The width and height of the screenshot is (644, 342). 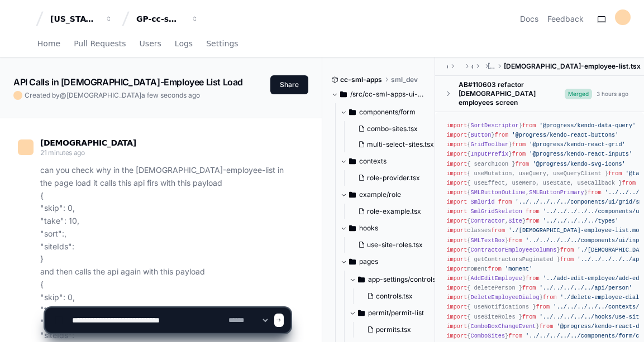 I want to click on button: Feedback, so click(x=566, y=19).